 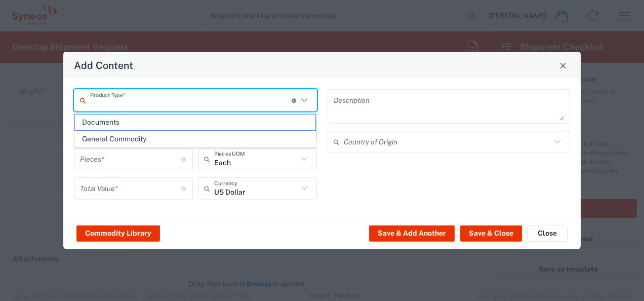 What do you see at coordinates (491, 234) in the screenshot?
I see `button: Save & Close` at bounding box center [491, 234].